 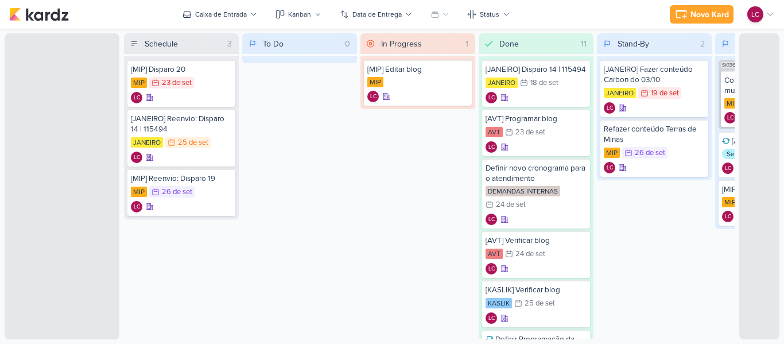 I want to click on div: Semanal, so click(x=740, y=154).